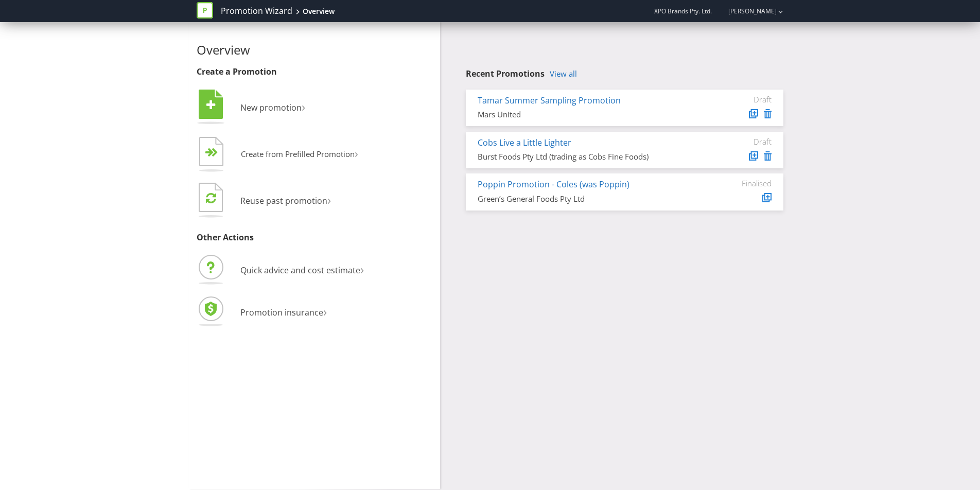 Image resolution: width=980 pixels, height=490 pixels. What do you see at coordinates (262, 313) in the screenshot?
I see `a: Promotion insurance›` at bounding box center [262, 313].